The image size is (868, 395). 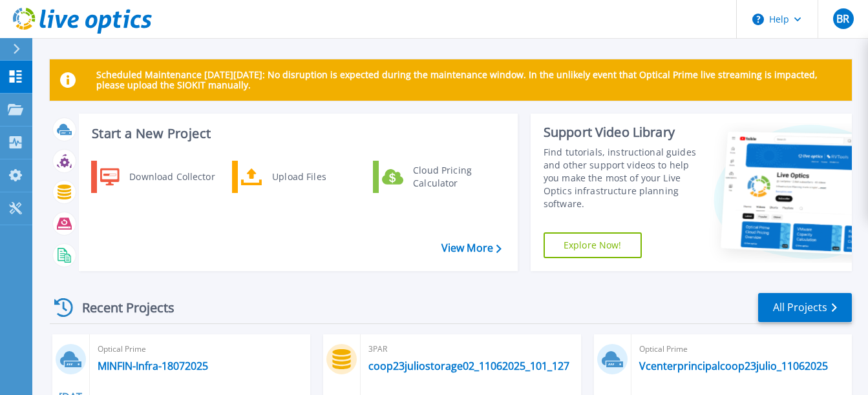 What do you see at coordinates (843, 19) in the screenshot?
I see `span: BR` at bounding box center [843, 19].